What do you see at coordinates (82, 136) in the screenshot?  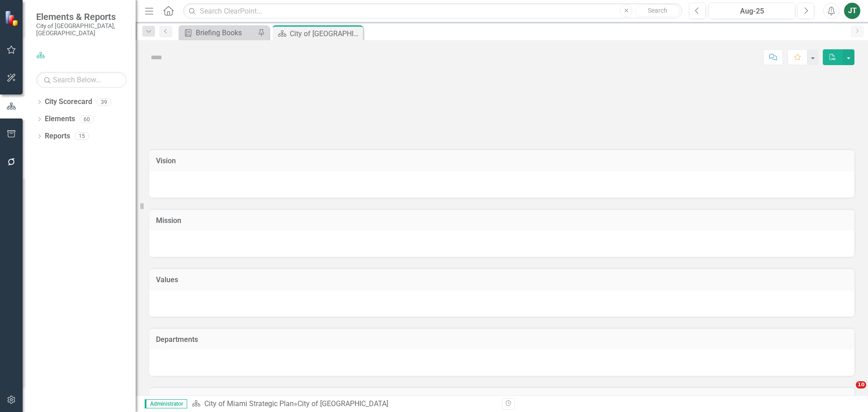 I see `div: 15` at bounding box center [82, 136].